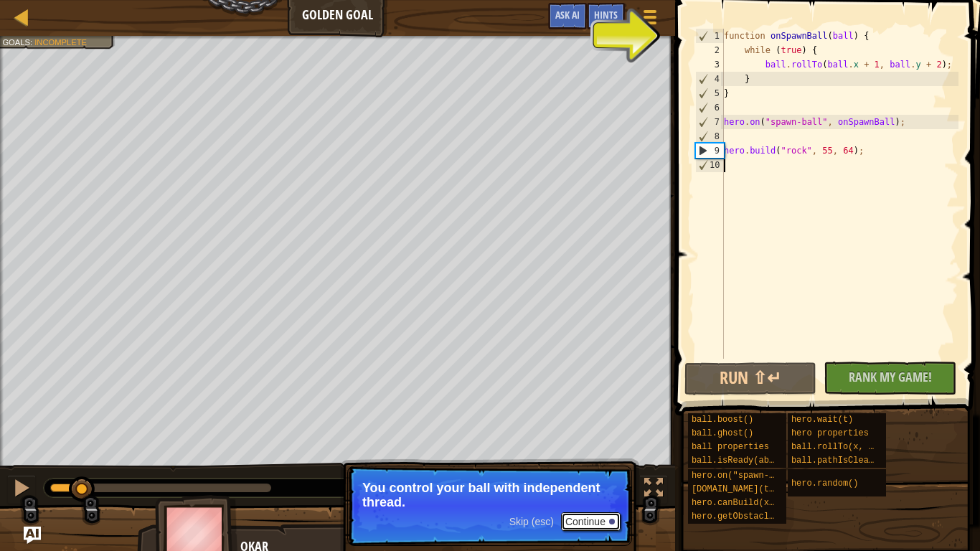 This screenshot has width=980, height=551. I want to click on div: 6, so click(709, 107).